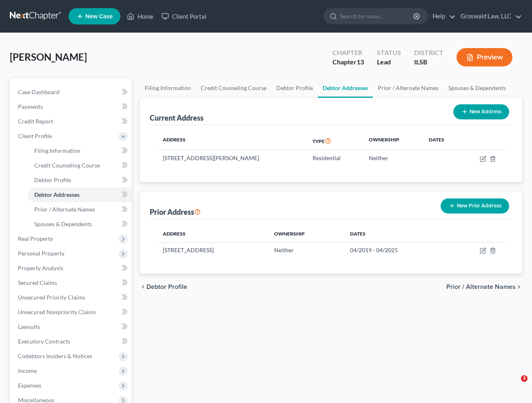 The height and width of the screenshot is (403, 532). I want to click on a: Unsecured Priority Claims, so click(71, 298).